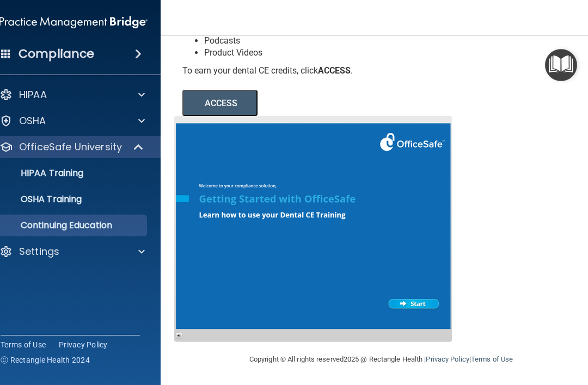 The height and width of the screenshot is (385, 588). What do you see at coordinates (56, 54) in the screenshot?
I see `h4: Compliance` at bounding box center [56, 54].